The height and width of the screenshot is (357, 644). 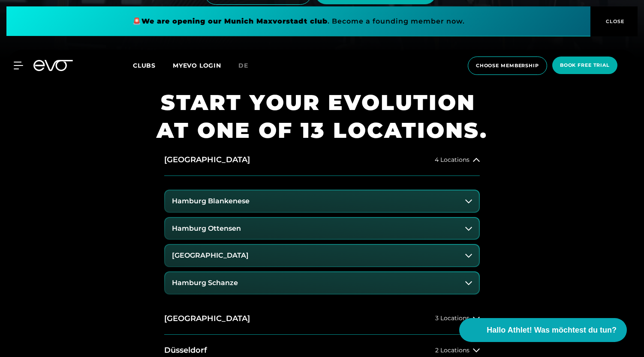 What do you see at coordinates (322, 283) in the screenshot?
I see `button: Hamburg Schanze` at bounding box center [322, 283].